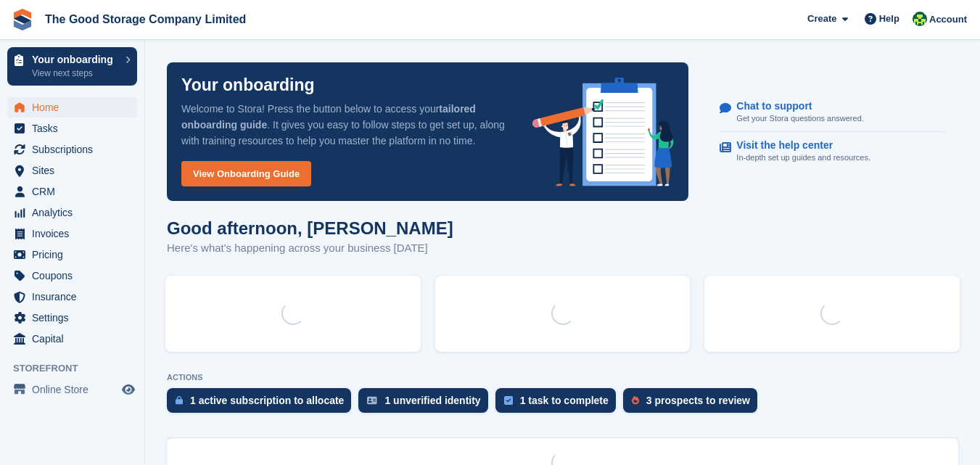 This screenshot has width=980, height=465. Describe the element at coordinates (246, 173) in the screenshot. I see `a: View Onboarding Guide` at that location.